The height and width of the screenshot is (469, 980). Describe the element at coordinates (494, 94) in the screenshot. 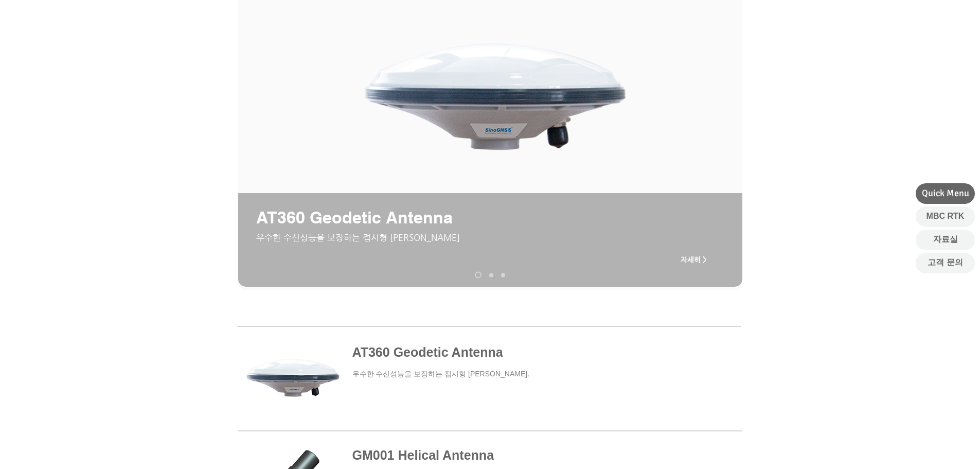

I see `img: AT360.png` at that location.